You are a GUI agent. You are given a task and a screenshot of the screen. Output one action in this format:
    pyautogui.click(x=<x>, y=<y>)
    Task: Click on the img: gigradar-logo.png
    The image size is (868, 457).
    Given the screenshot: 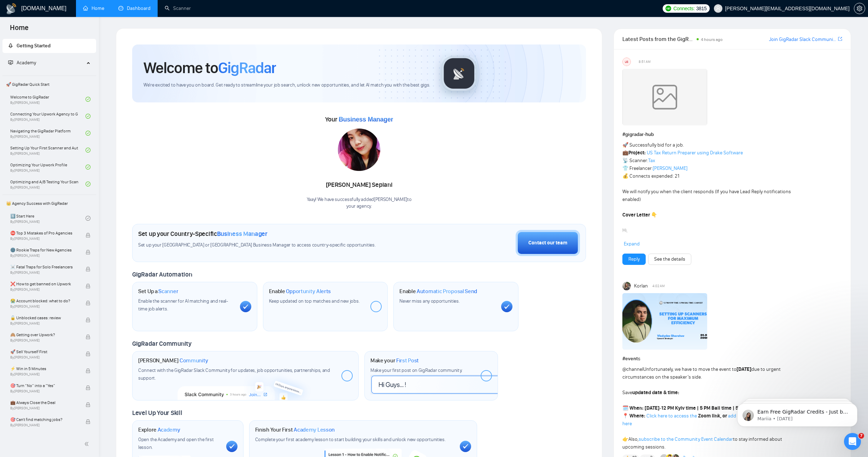 What is the action you would take?
    pyautogui.click(x=459, y=74)
    